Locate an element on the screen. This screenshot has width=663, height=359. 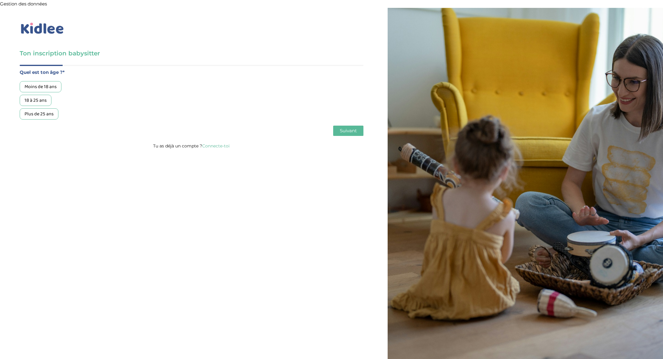
span: Suivant is located at coordinates (348, 130).